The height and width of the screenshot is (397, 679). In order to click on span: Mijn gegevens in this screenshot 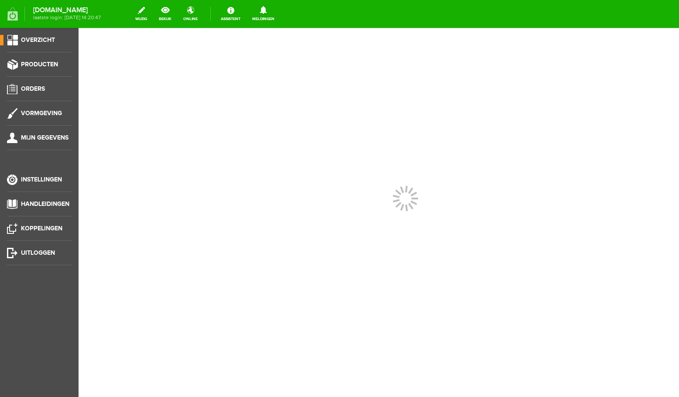, I will do `click(45, 138)`.